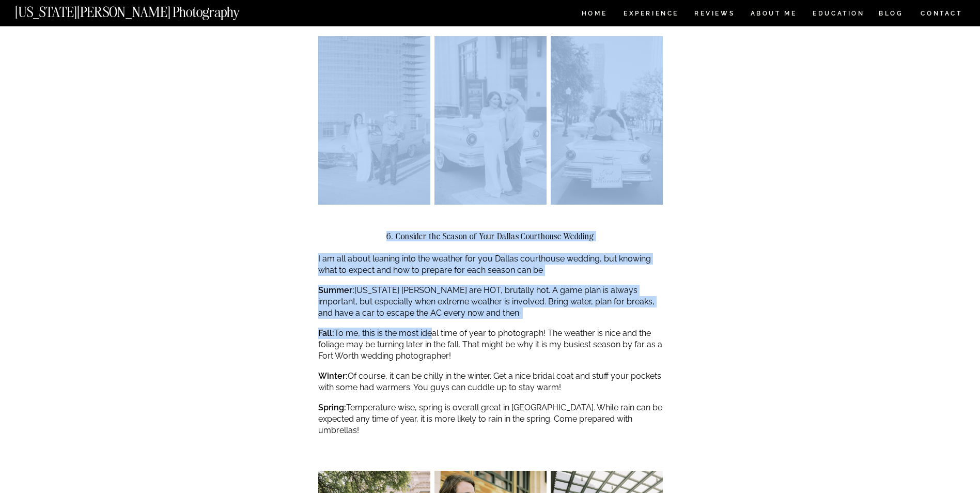 Image resolution: width=980 pixels, height=493 pixels. Describe the element at coordinates (891, 15) in the screenshot. I see `a: BLOG` at that location.